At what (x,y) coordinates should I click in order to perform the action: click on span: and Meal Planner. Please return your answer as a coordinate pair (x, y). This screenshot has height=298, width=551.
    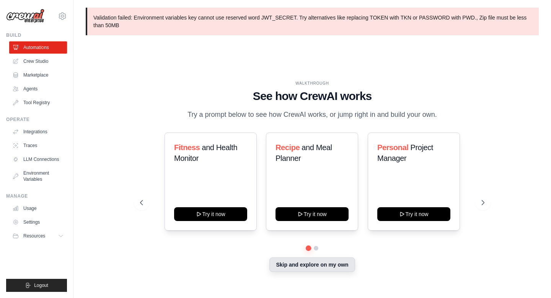
    Looking at the image, I should click on (303, 153).